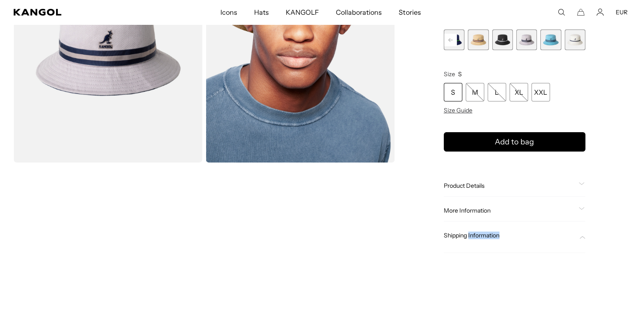 This screenshot has width=641, height=333. Describe the element at coordinates (478, 40) in the screenshot. I see `label: Oat` at that location.